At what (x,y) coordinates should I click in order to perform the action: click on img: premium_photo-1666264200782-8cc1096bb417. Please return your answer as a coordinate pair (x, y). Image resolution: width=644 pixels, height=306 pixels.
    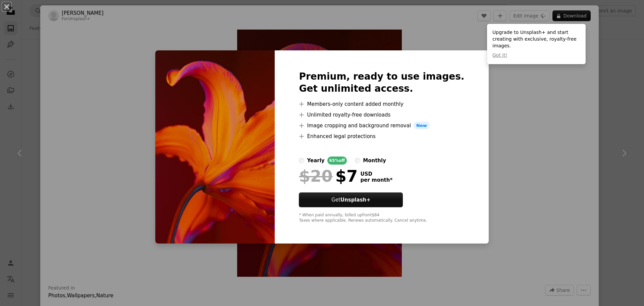
    Looking at the image, I should click on (215, 147).